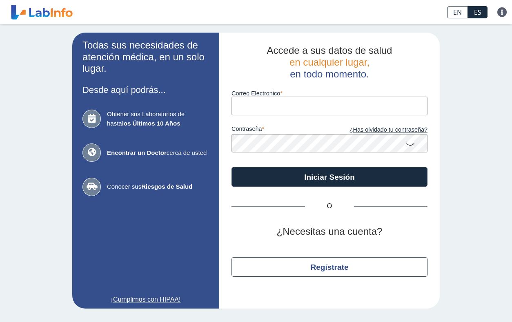  What do you see at coordinates (378, 130) in the screenshot?
I see `a: ¿Has olvidado tu contraseña?` at bounding box center [378, 130].